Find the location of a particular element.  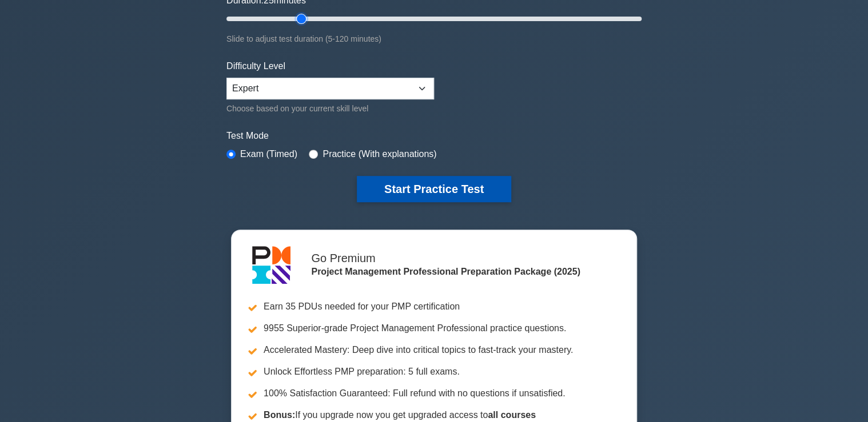

div: Choose based on your current skill level is located at coordinates (330, 109).